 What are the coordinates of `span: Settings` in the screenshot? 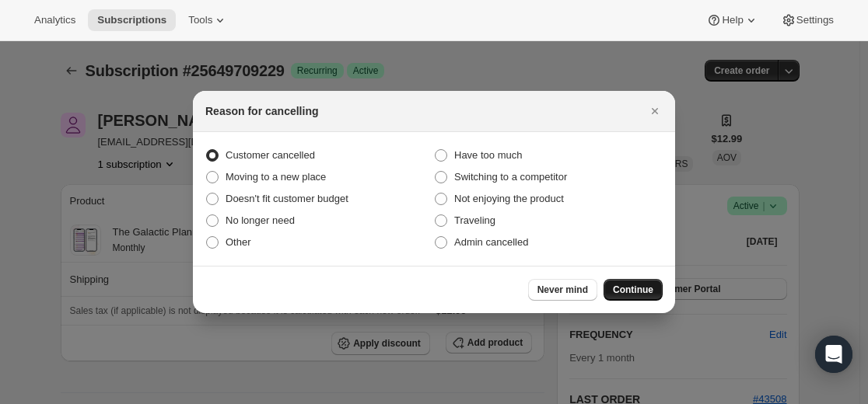 It's located at (815, 20).